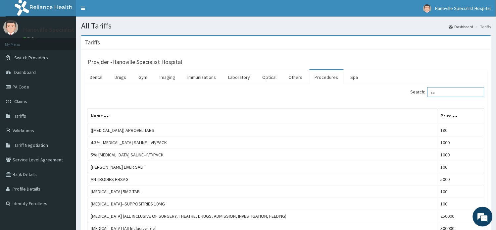  What do you see at coordinates (447, 92) in the screenshot?
I see `label: Search:` at bounding box center [447, 92].